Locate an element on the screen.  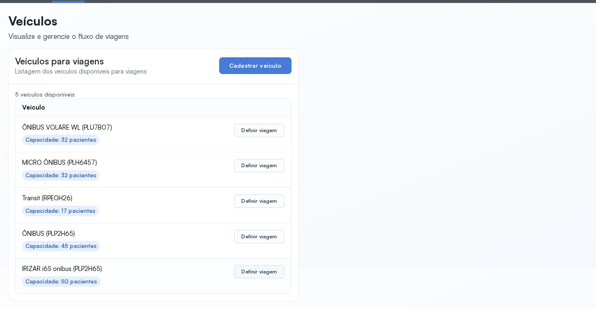
span: MICRO ÔNIBUS (PLH6457) is located at coordinates (101, 163).